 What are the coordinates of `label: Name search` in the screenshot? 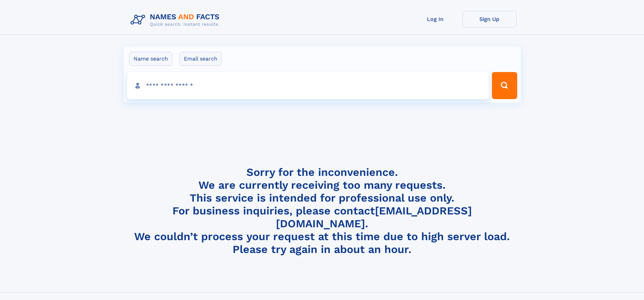 It's located at (151, 59).